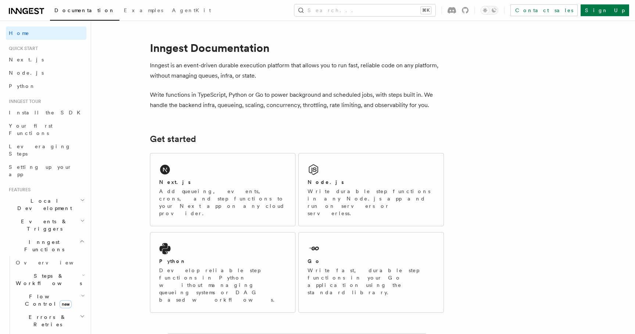  I want to click on a: Install the SDK, so click(46, 113).